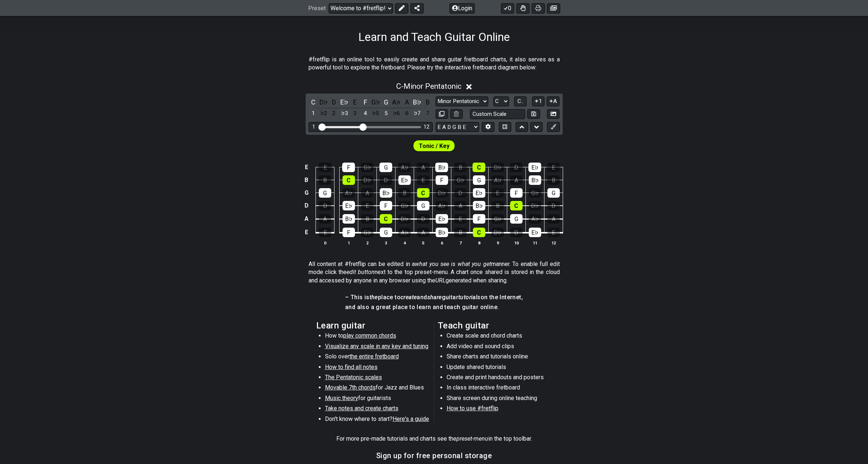 This screenshot has height=464, width=868. I want to click on em: edit button, so click(361, 272).